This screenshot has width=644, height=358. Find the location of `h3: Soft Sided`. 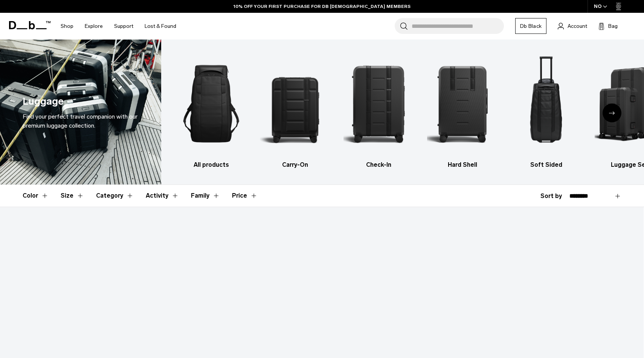

h3: Soft Sided is located at coordinates (546, 165).